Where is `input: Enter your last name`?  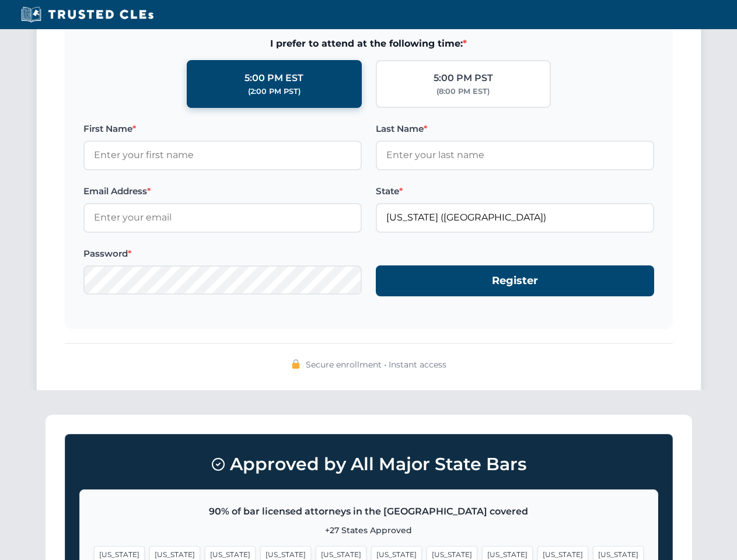
input: Enter your last name is located at coordinates (515, 155).